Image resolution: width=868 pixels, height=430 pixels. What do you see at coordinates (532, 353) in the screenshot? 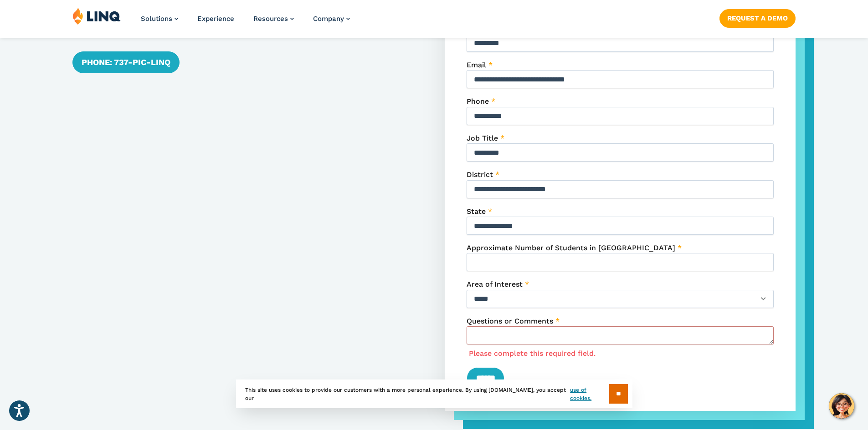
I see `label: Please complete this required field.` at bounding box center [532, 353].